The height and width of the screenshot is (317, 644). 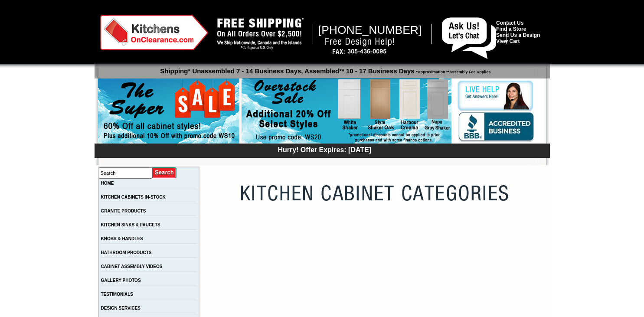 I want to click on p: Shipping* Unassembled 7 - 14 Business Days, Assembled** 10 - 17 Business Days, so click(x=324, y=69).